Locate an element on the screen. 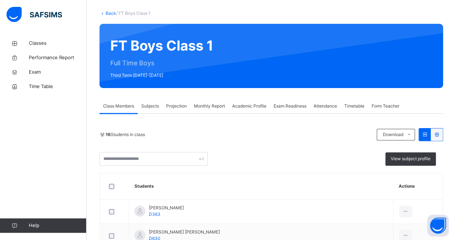  span: Students in class is located at coordinates (125, 135).